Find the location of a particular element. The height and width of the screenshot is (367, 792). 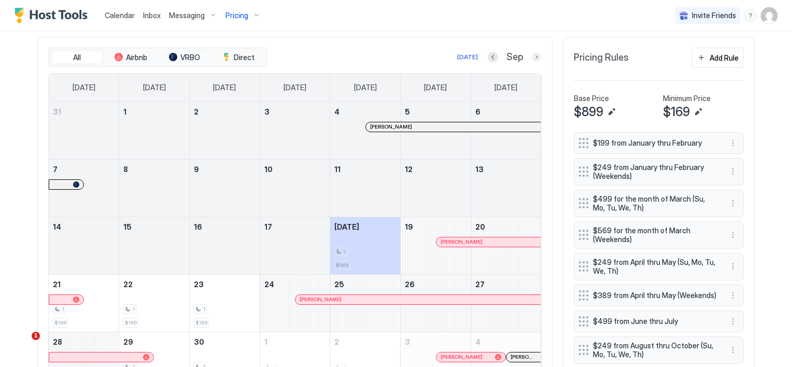

span: $499 from June thru July is located at coordinates (655, 322).